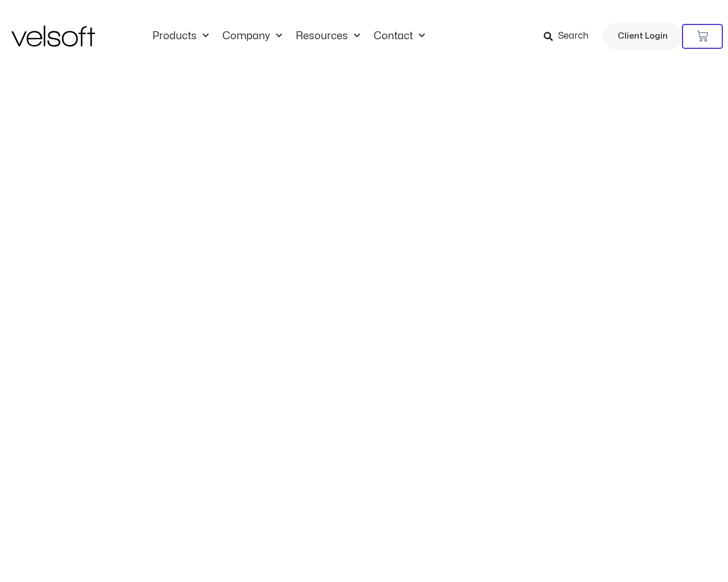 The width and height of the screenshot is (728, 582). Describe the element at coordinates (642, 36) in the screenshot. I see `a: Client Login` at that location.